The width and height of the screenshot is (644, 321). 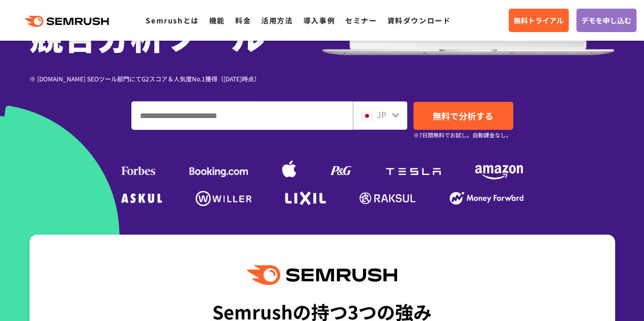 I want to click on a: 無料で分析する, so click(x=463, y=115).